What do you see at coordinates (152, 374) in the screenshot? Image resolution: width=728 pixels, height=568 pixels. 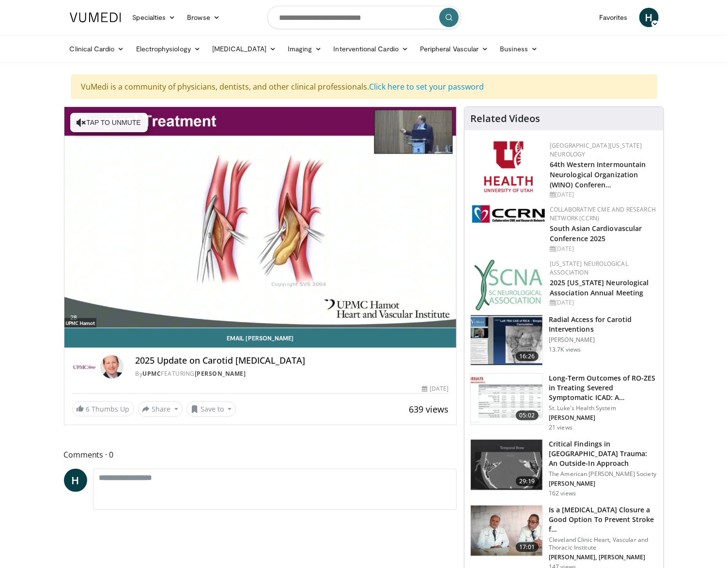 I see `a: UPMC` at bounding box center [152, 374].